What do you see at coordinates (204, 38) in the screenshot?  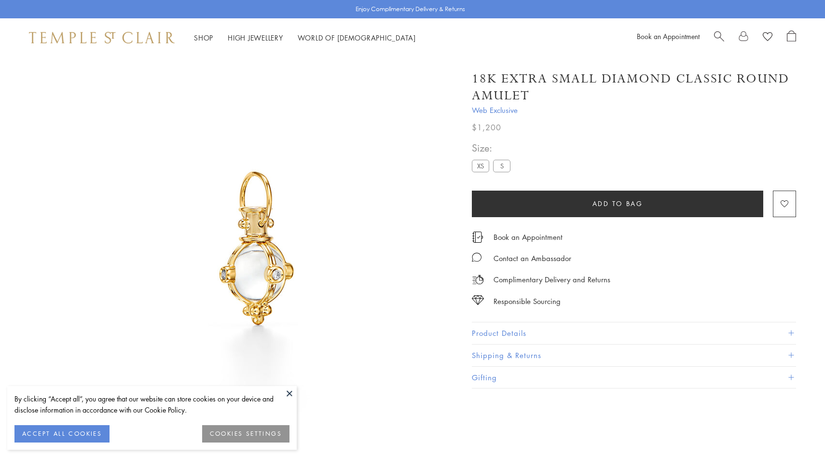 I see `a: ShopShop` at bounding box center [204, 38].